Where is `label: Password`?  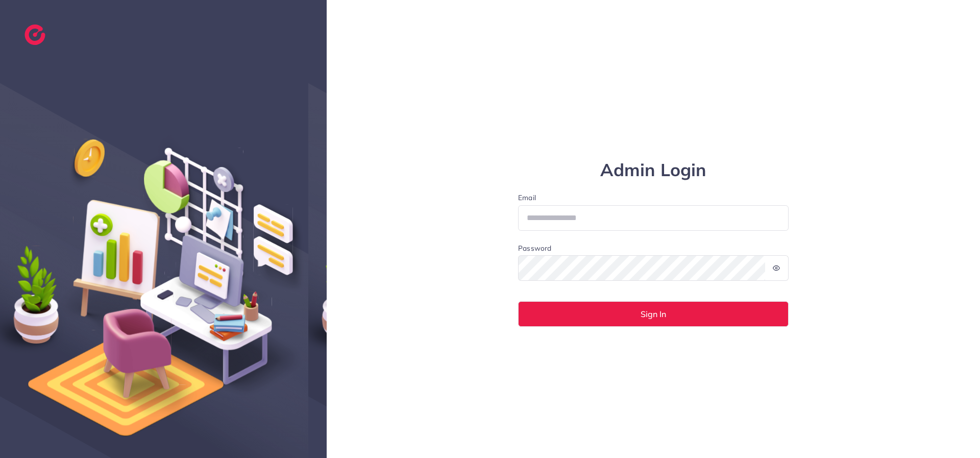
label: Password is located at coordinates (534, 248).